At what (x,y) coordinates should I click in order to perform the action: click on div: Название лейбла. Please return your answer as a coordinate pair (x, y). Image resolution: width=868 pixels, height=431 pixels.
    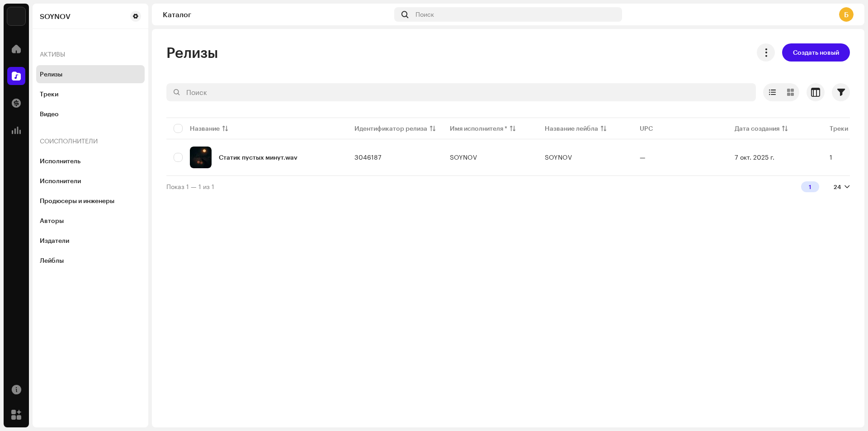
    Looking at the image, I should click on (572, 128).